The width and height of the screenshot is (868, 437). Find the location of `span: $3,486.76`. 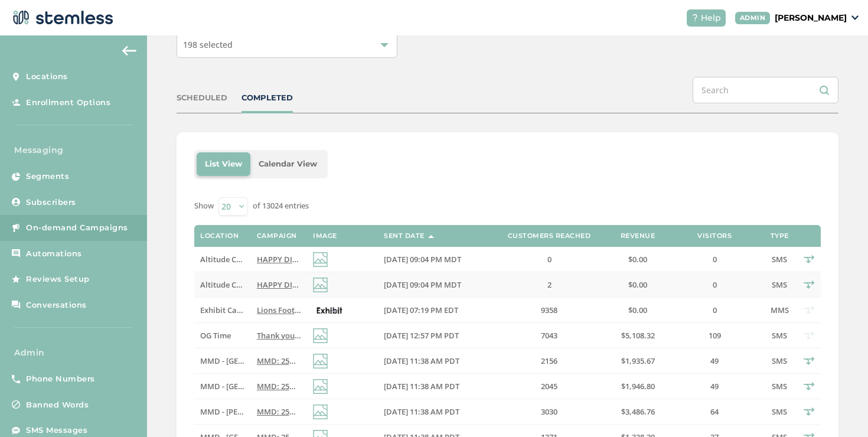

span: $3,486.76 is located at coordinates (637, 412).